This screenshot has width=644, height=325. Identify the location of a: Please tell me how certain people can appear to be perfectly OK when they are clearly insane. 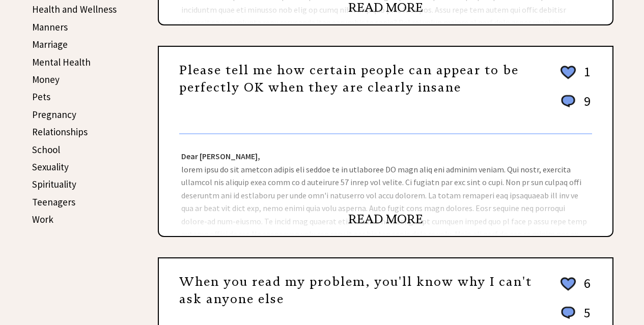
(349, 79).